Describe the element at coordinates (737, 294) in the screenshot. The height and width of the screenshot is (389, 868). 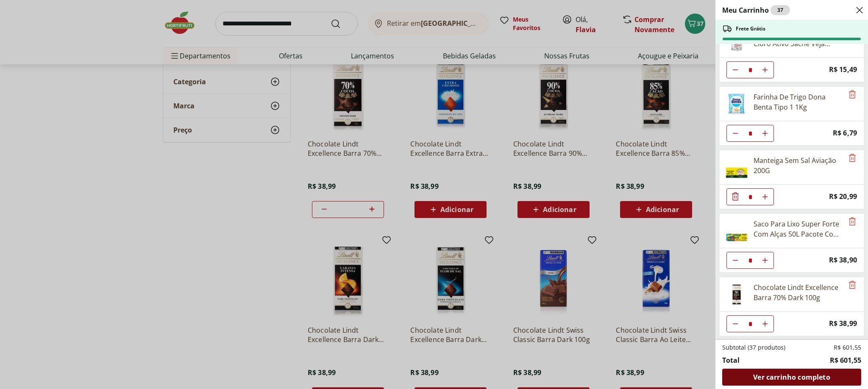
I see `img: Chocolate Lindt Excellence Tablete 70% Dark 100g` at that location.